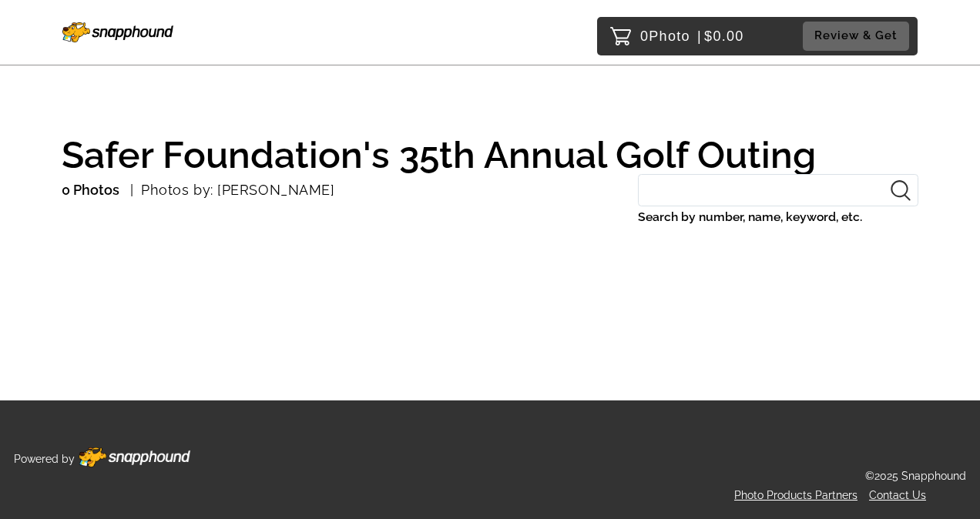 The image size is (980, 519). What do you see at coordinates (90, 190) in the screenshot?
I see `p: 0 Photos` at bounding box center [90, 190].